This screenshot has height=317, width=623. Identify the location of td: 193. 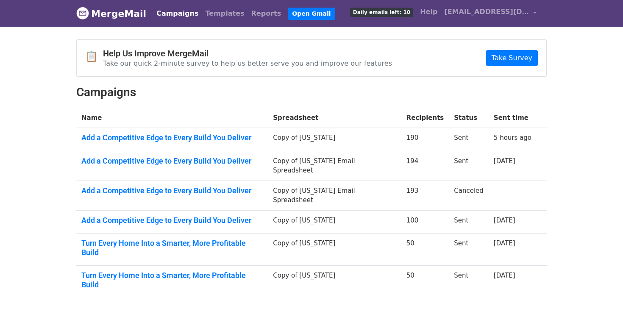
(425, 195).